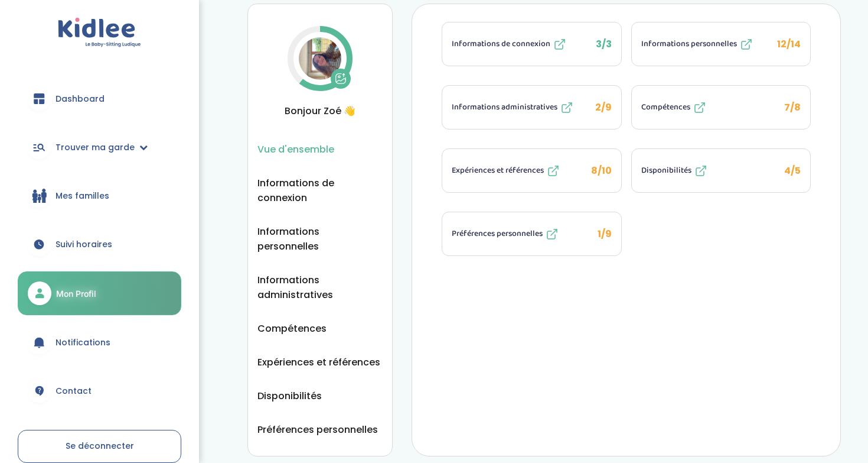 This screenshot has width=868, height=463. Describe the element at coordinates (601, 170) in the screenshot. I see `span: 8/10` at that location.